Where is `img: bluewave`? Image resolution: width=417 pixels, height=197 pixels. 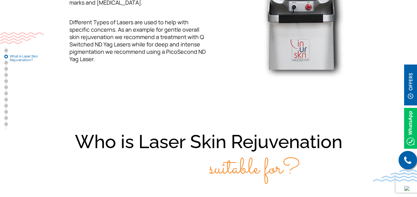
img: bluewave is located at coordinates (395, 175).